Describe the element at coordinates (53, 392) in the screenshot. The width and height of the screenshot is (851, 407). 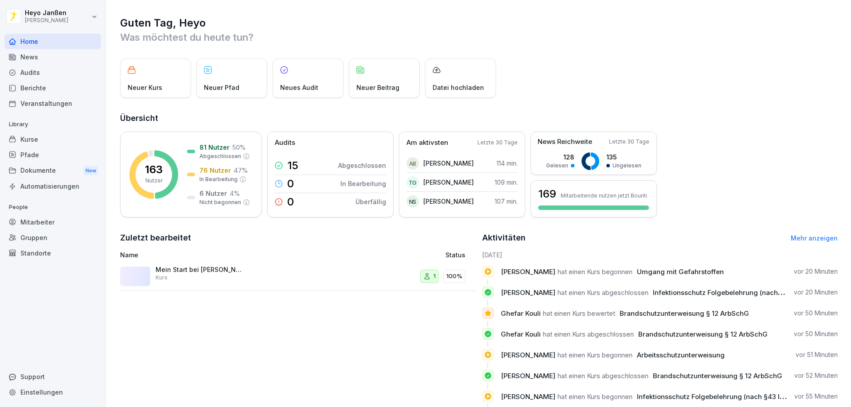
I see `a: Einstellungen` at that location.